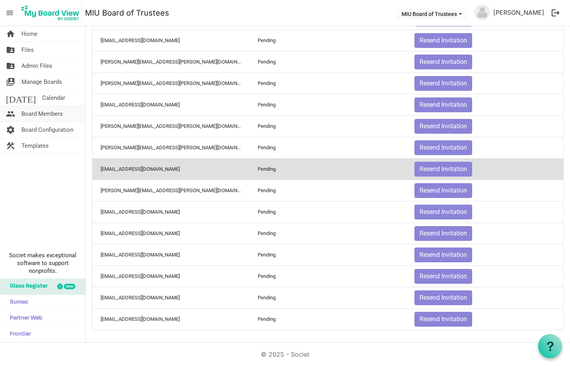  I want to click on span: Templates, so click(35, 146).